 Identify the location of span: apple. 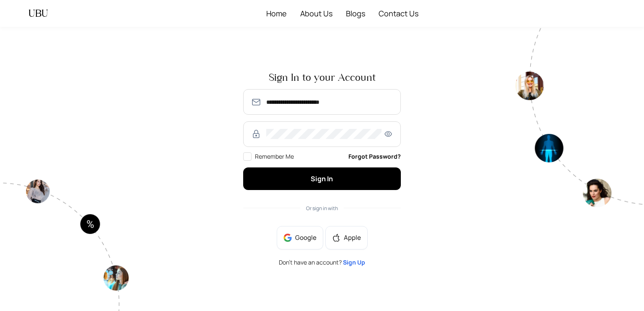
(336, 238).